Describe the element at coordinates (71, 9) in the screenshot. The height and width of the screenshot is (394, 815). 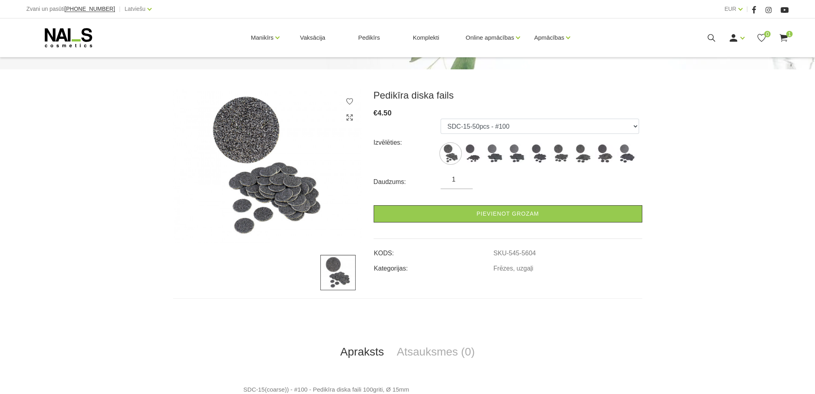
I see `div: Zvani un pasūti` at that location.